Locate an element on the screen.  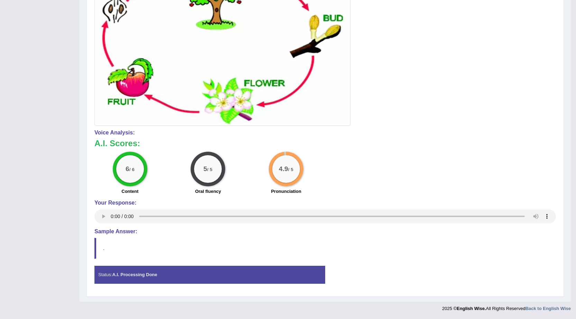
label: Content is located at coordinates (130, 191).